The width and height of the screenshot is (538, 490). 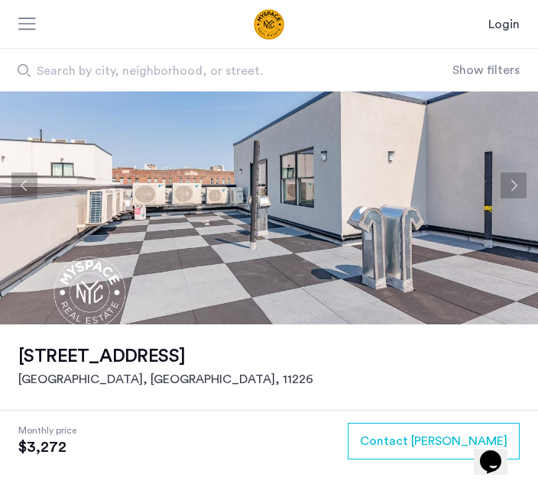 What do you see at coordinates (486, 70) in the screenshot?
I see `button: Show or hide filters` at bounding box center [486, 70].